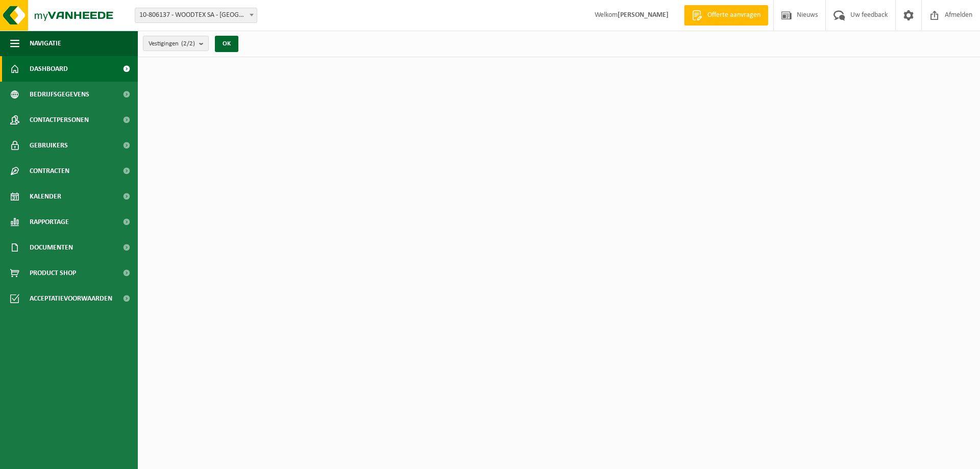  What do you see at coordinates (734, 15) in the screenshot?
I see `span: Offerte aanvragen` at bounding box center [734, 15].